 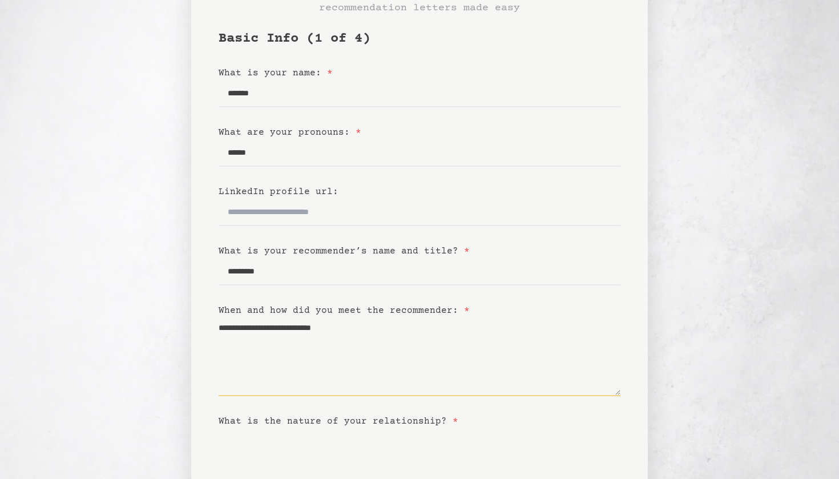 What do you see at coordinates (338, 421) in the screenshot?
I see `label: What is the nature of your relationship?` at bounding box center [338, 421].